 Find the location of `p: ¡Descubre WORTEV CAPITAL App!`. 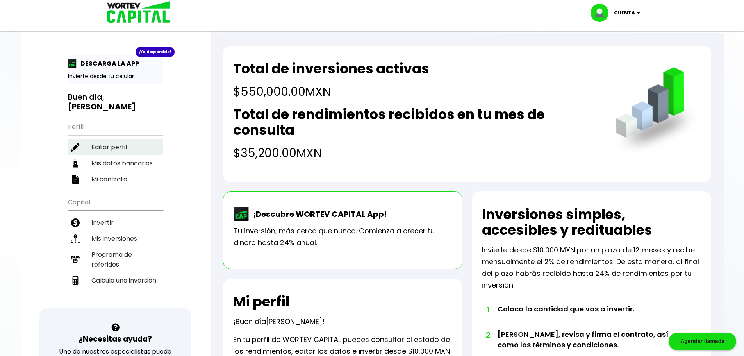

p: ¡Descubre WORTEV CAPITAL App! is located at coordinates (318, 214).